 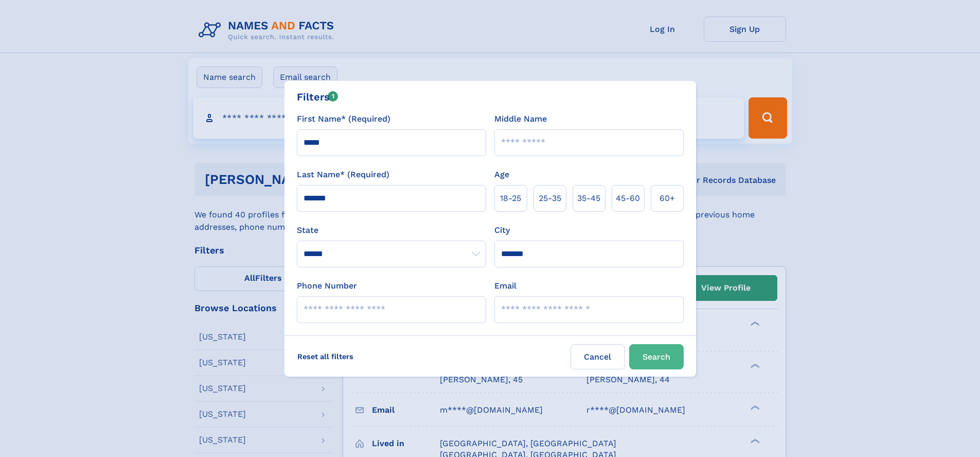 I want to click on button: Search, so click(x=656, y=356).